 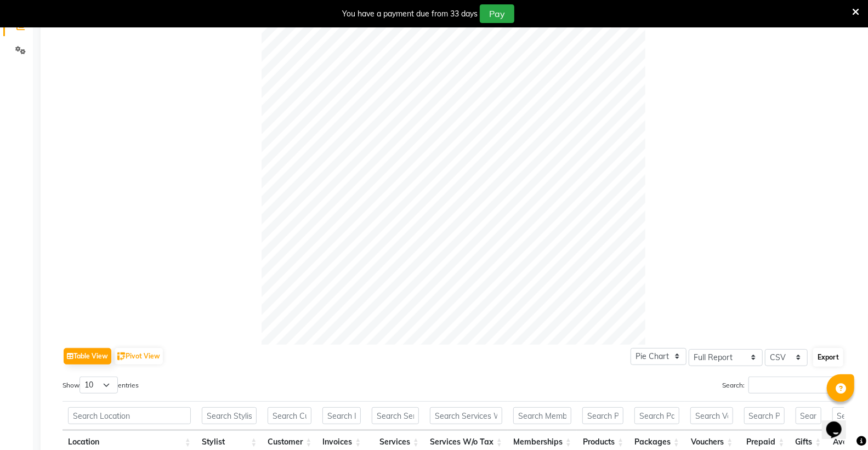 What do you see at coordinates (711, 416) in the screenshot?
I see `input: Search Vouchers` at bounding box center [711, 416].